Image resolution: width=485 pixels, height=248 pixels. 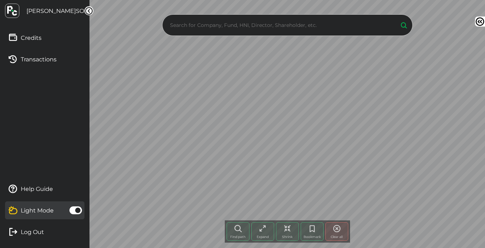 I want to click on span: Clear all, so click(x=337, y=236).